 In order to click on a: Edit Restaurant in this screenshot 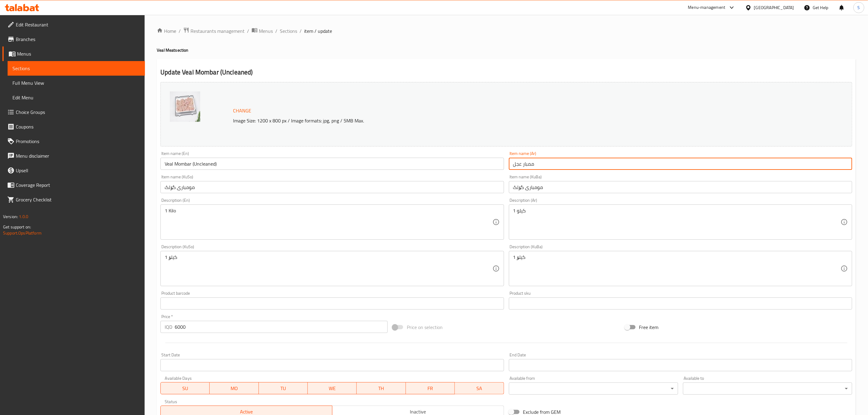, I will do `click(74, 25)`.